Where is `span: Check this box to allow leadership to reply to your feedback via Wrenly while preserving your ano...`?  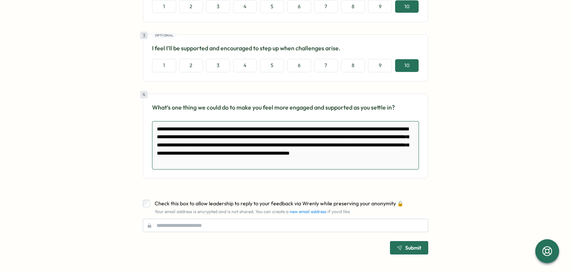 span: Check this box to allow leadership to reply to your feedback via Wrenly while preserving your ano... is located at coordinates (279, 203).